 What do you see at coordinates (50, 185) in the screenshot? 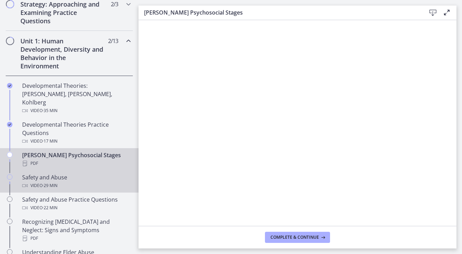
I see `span: · 29 min` at bounding box center [50, 185].